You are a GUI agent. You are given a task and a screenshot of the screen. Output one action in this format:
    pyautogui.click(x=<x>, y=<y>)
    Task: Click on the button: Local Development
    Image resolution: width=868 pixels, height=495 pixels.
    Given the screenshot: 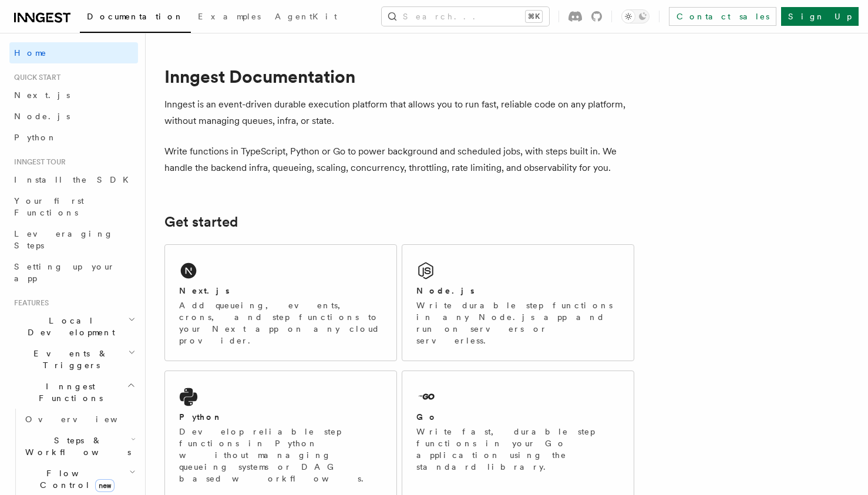 What is the action you would take?
    pyautogui.click(x=74, y=326)
    